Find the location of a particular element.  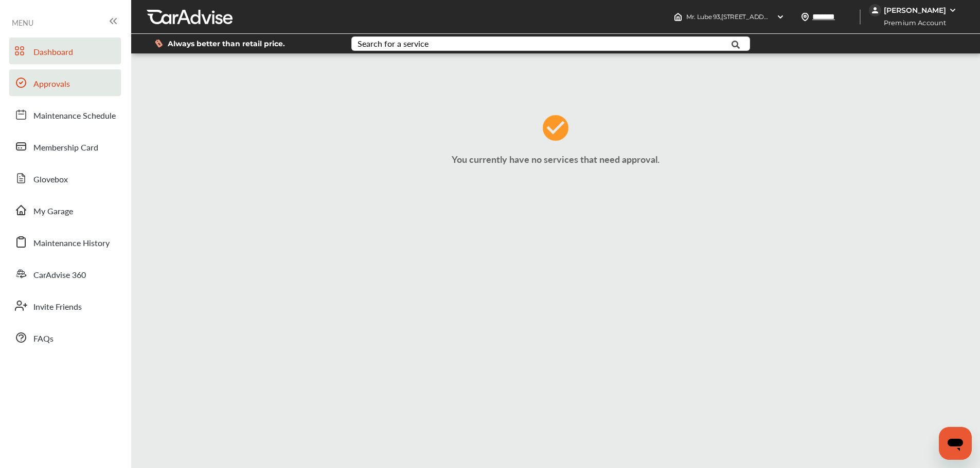

img: dollor_label_vector.a70140d1.svg is located at coordinates (158, 43).